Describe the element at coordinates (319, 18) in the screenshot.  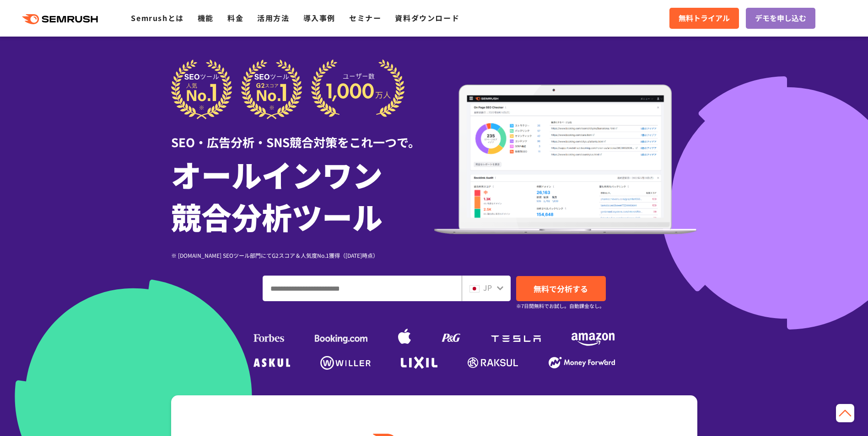
I see `a: 導入事例` at that location.